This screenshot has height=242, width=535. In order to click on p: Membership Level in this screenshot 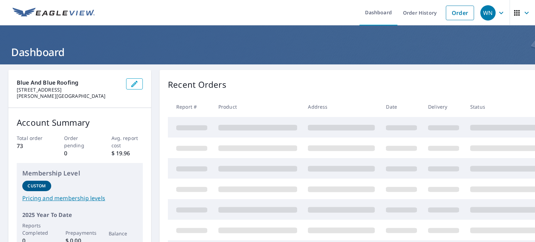, I will do `click(80, 173)`.